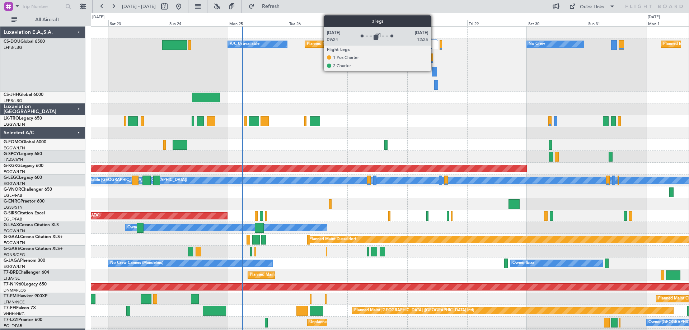 Image resolution: width=689 pixels, height=330 pixels. What do you see at coordinates (198, 23) in the screenshot?
I see `div: Sun 24` at bounding box center [198, 23].